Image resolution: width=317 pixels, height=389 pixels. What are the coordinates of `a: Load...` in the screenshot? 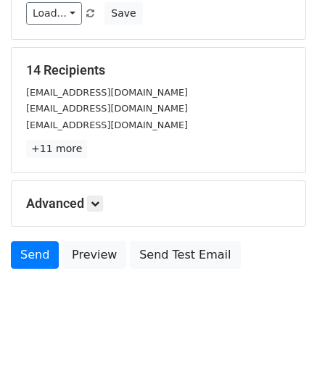 It's located at (54, 13).